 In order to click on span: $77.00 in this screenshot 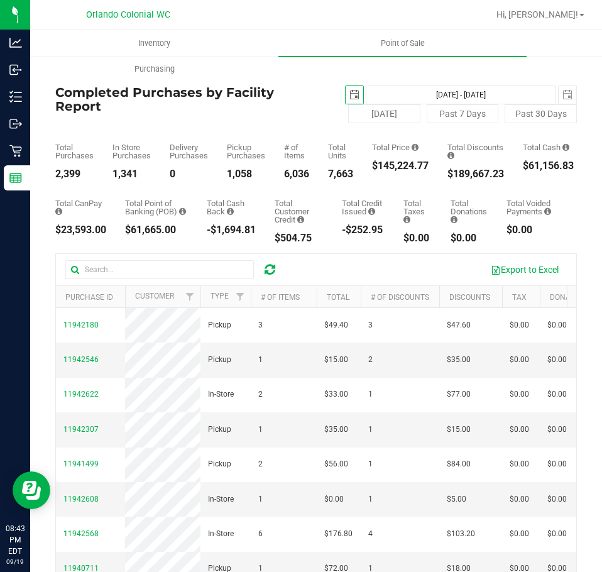, I will do `click(459, 394)`.